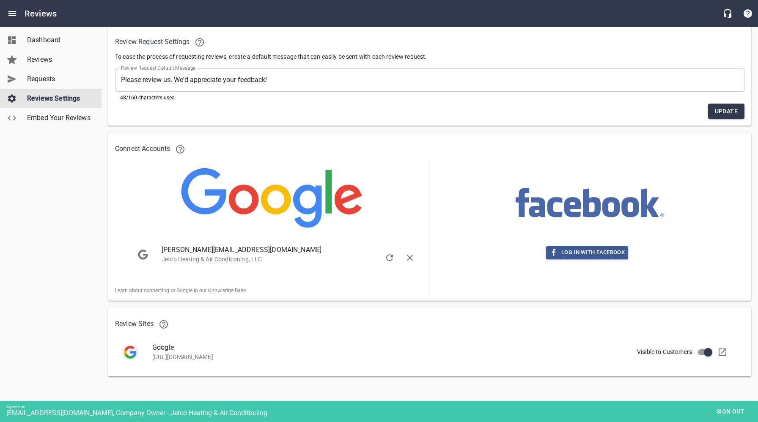 The image size is (758, 422). I want to click on span: Visible to Customers, so click(665, 352).